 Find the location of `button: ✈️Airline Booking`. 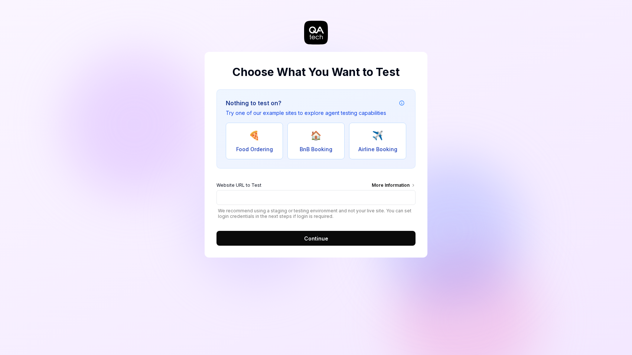

button: ✈️Airline Booking is located at coordinates (377, 141).